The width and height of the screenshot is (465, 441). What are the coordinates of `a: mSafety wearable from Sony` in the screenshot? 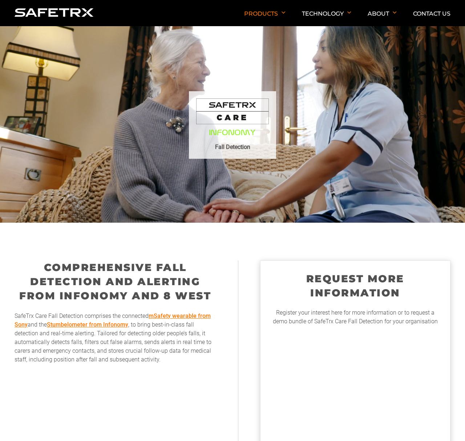 It's located at (113, 320).